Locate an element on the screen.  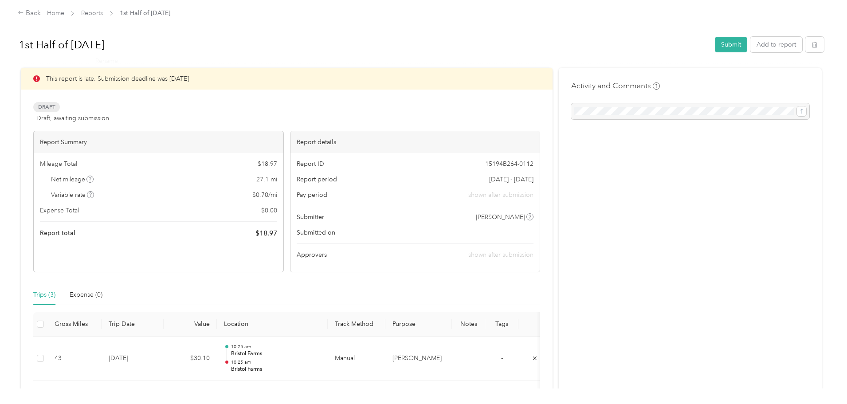
th: Value is located at coordinates (190, 324).